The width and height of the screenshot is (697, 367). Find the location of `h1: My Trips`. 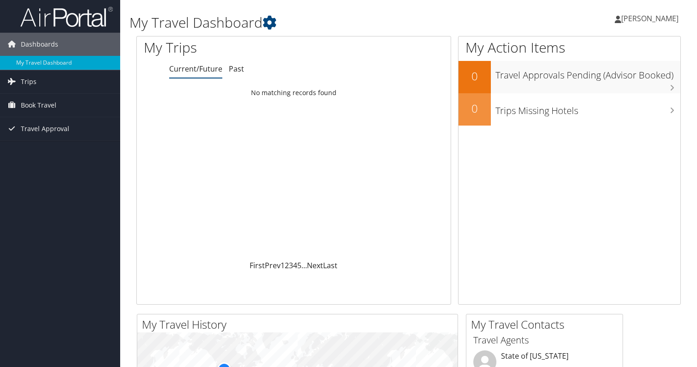

h1: My Trips is located at coordinates (228, 48).